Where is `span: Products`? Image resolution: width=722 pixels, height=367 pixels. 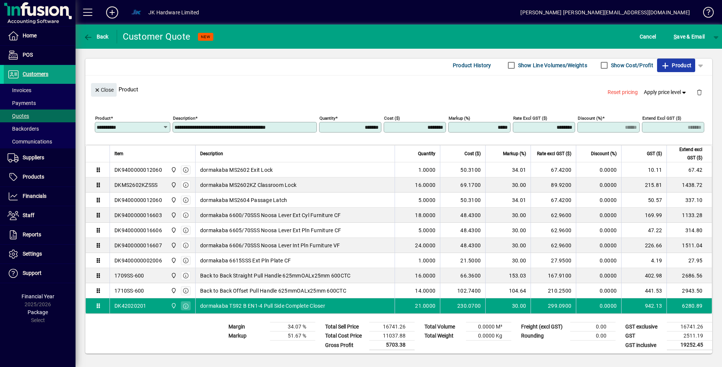 span: Products is located at coordinates (33, 177).